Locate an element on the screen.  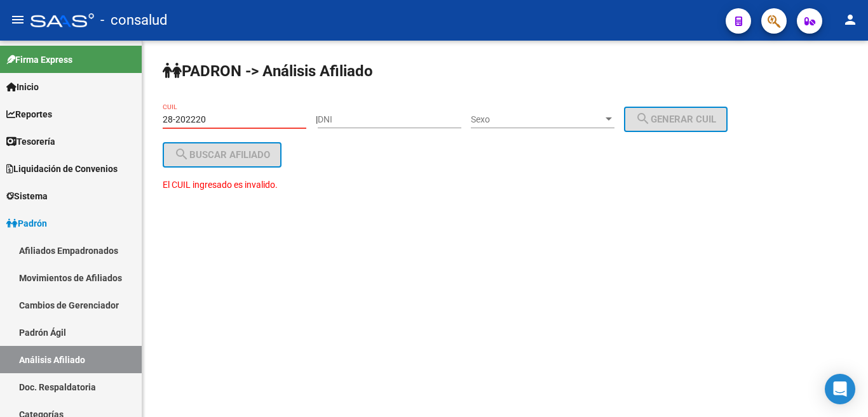
button: Buscar afiliado is located at coordinates (222, 155).